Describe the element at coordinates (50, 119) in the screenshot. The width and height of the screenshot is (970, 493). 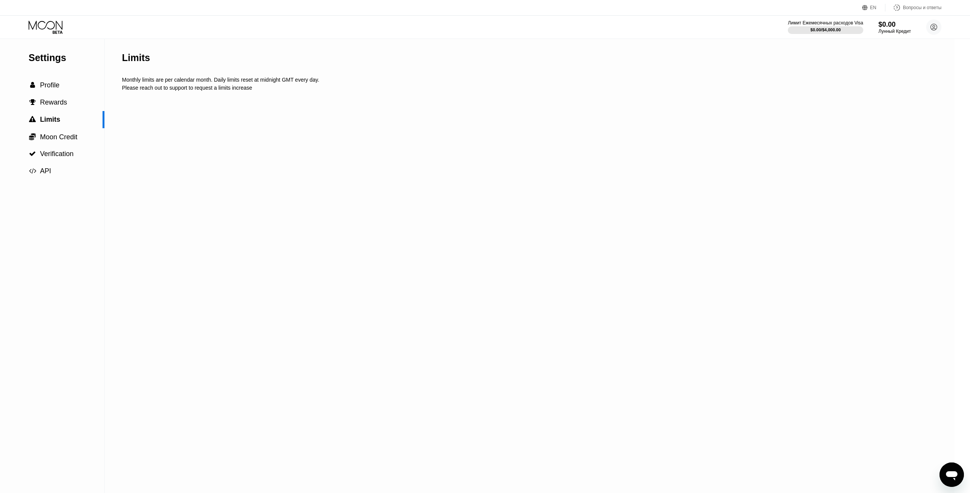
I see `span: Limits` at that location.